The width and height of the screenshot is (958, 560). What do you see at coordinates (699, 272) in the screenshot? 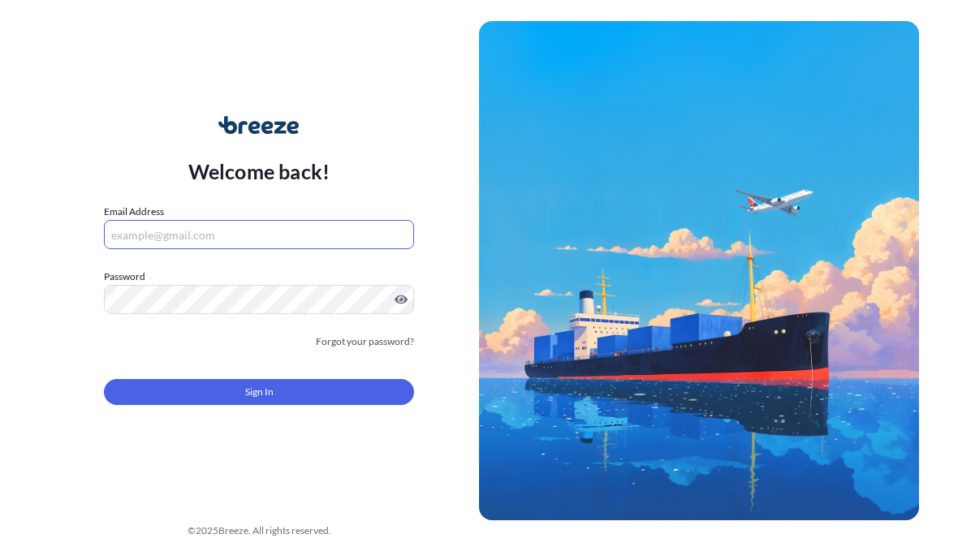
I see `img: Ship illustration` at bounding box center [699, 272].